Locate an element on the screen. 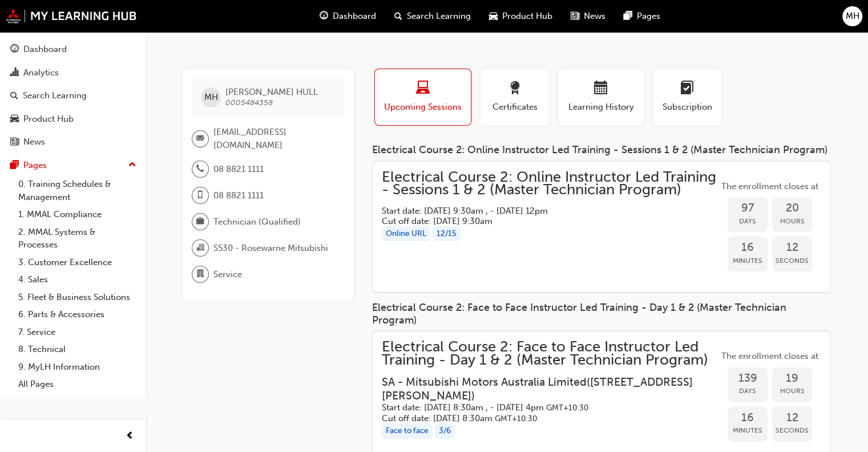  span: 08 8821 1111 is located at coordinates (239, 196).